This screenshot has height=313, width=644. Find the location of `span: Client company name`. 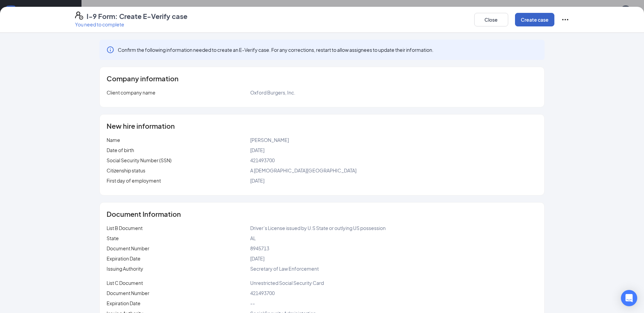

span: Client company name is located at coordinates (131, 93).